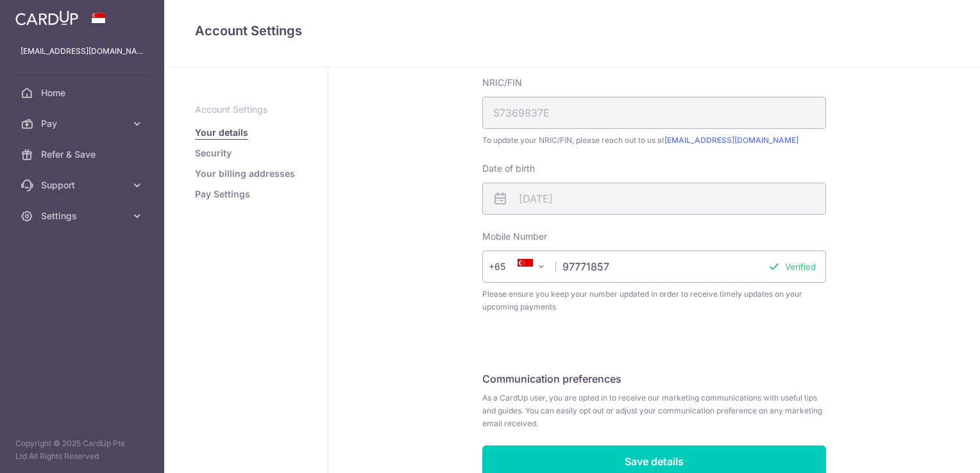 The height and width of the screenshot is (473, 980). Describe the element at coordinates (84, 185) in the screenshot. I see `span: Support` at that location.